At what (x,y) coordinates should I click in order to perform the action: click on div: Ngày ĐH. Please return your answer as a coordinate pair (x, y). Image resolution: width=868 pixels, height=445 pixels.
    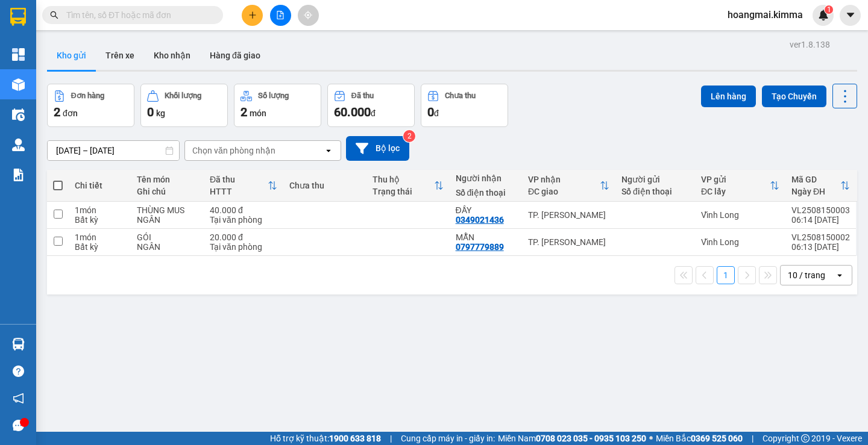
    Looking at the image, I should click on (815, 191).